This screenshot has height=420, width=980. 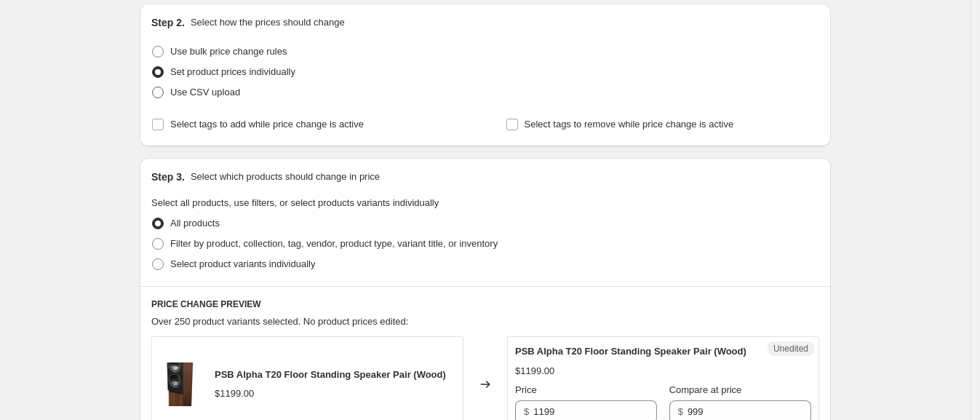 What do you see at coordinates (280, 322) in the screenshot?
I see `span: Over 250 product variants selected. No product prices edited:` at bounding box center [280, 322].